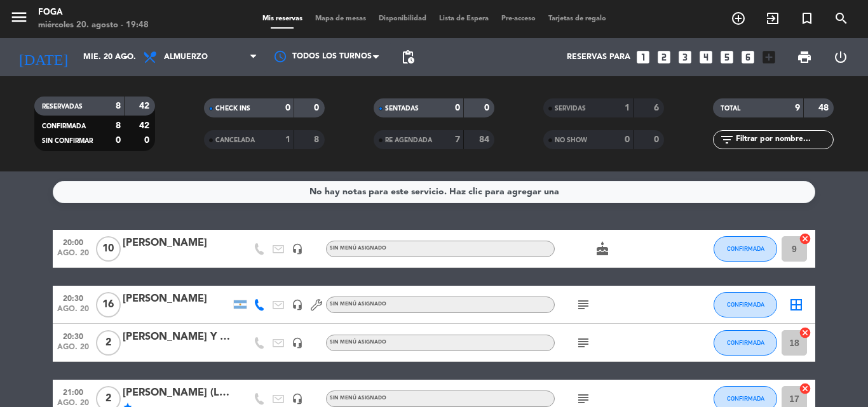 This screenshot has width=868, height=407. Describe the element at coordinates (235, 141) in the screenshot. I see `span: CANCELADA` at that location.